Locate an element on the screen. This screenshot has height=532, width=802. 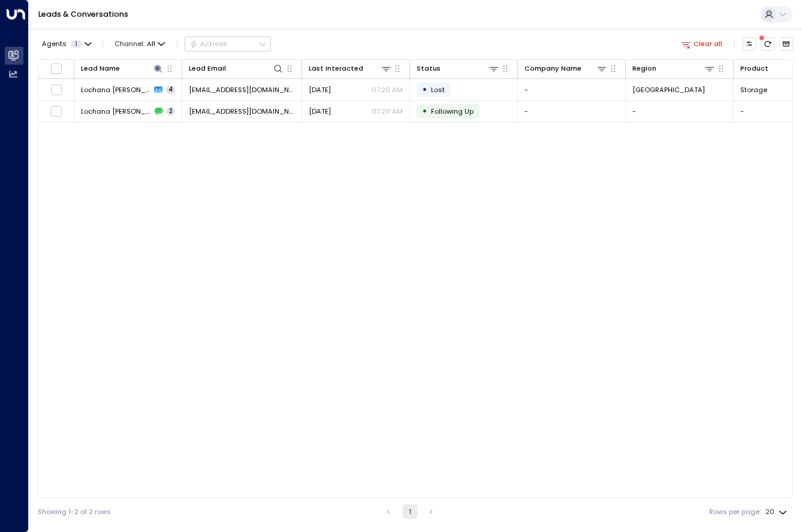
span: Storage is located at coordinates (754, 89).